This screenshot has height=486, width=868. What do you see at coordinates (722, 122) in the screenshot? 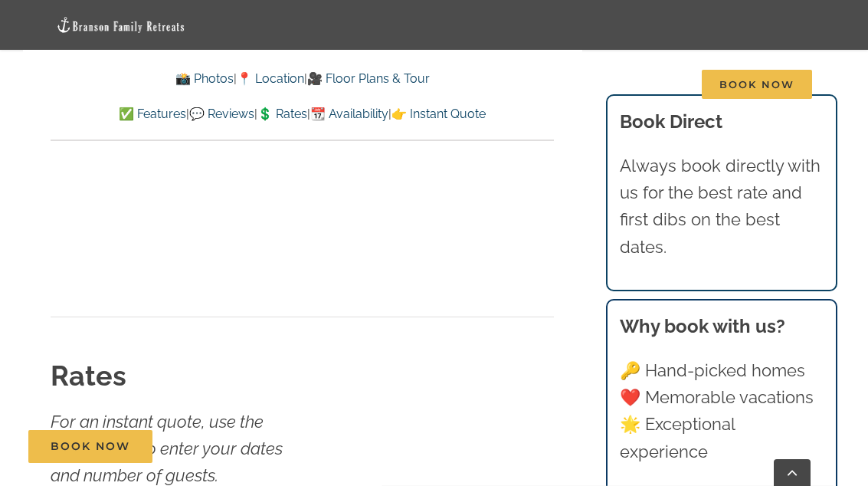
I see `h3: Book Direct` at bounding box center [722, 122].